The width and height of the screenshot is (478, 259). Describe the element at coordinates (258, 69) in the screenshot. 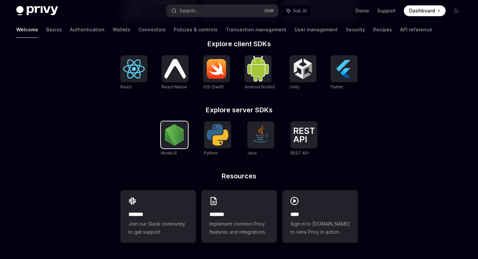

I see `img: Android (Kotlin)` at that location.